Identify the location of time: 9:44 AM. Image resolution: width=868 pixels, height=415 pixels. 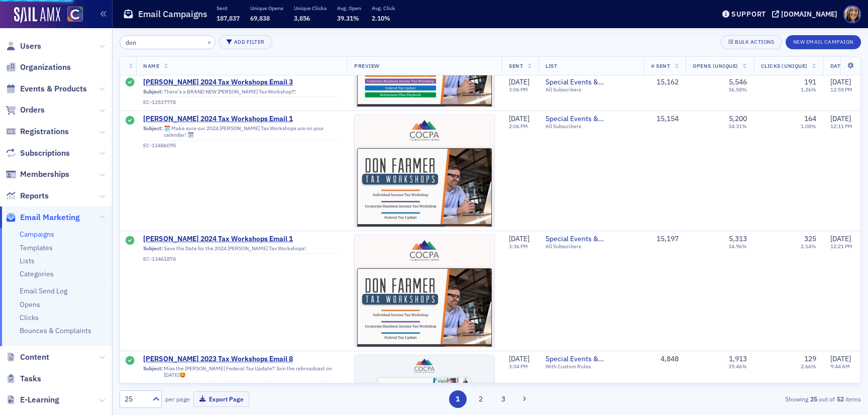
(840, 366).